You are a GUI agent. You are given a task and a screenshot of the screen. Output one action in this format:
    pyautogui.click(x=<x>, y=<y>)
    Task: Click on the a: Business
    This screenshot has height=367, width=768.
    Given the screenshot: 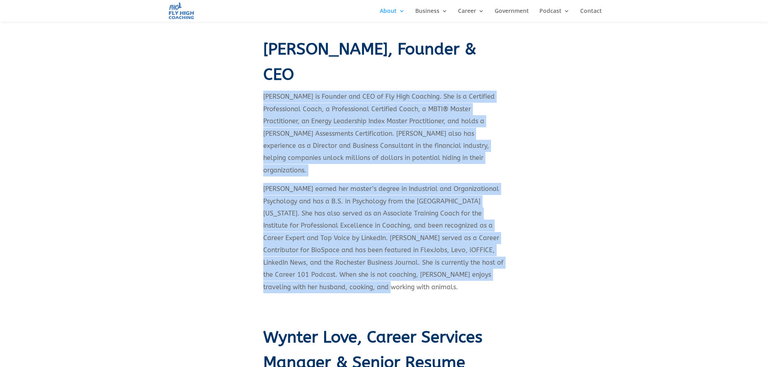 What is the action you would take?
    pyautogui.click(x=431, y=15)
    